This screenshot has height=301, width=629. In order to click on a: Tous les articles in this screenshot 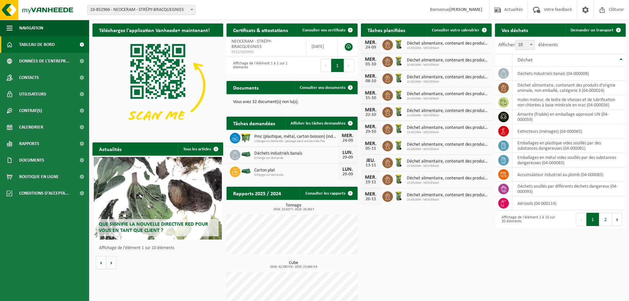, I will do `click(200, 149)`.